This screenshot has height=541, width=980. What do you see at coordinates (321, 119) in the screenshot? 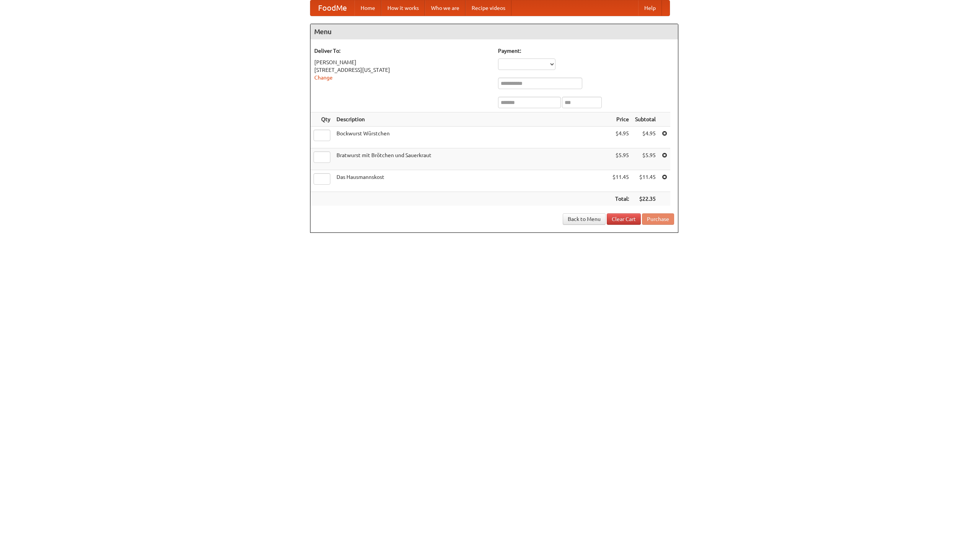
I see `th: Qty` at bounding box center [321, 119].